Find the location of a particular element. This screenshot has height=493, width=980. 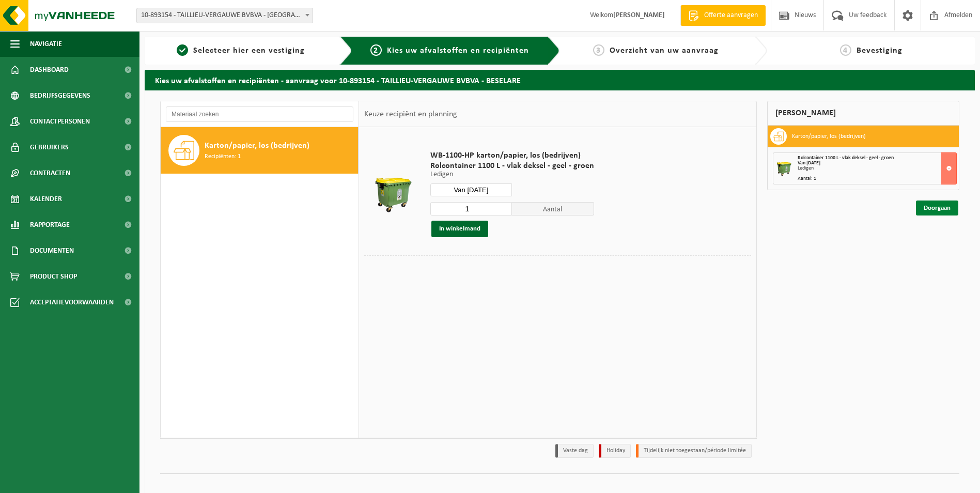

span: 2 is located at coordinates (376, 50).